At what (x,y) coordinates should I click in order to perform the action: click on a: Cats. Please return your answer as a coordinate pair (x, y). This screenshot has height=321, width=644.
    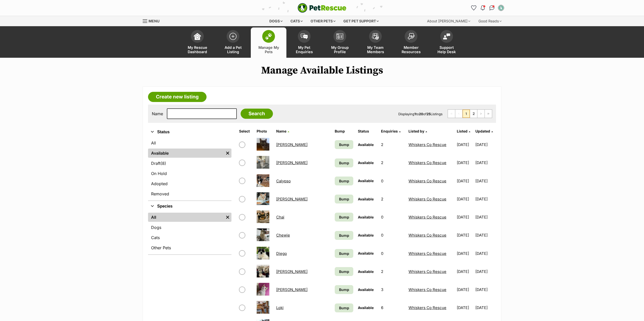
    Looking at the image, I should click on (190, 238).